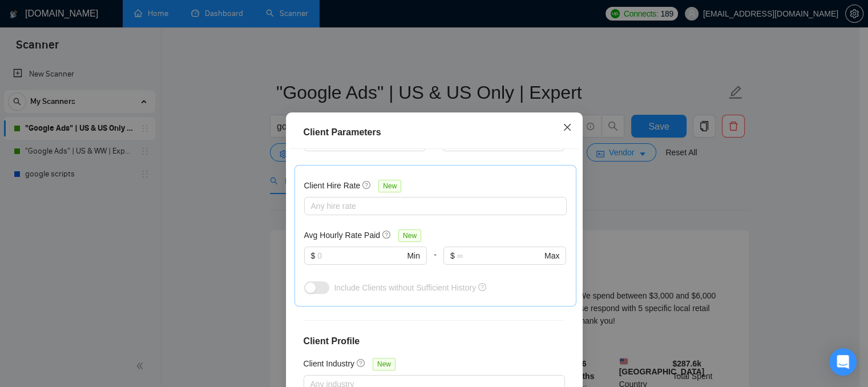 The image size is (868, 387). What do you see at coordinates (332, 186) in the screenshot?
I see `h5: Client Hire Rate` at bounding box center [332, 186].